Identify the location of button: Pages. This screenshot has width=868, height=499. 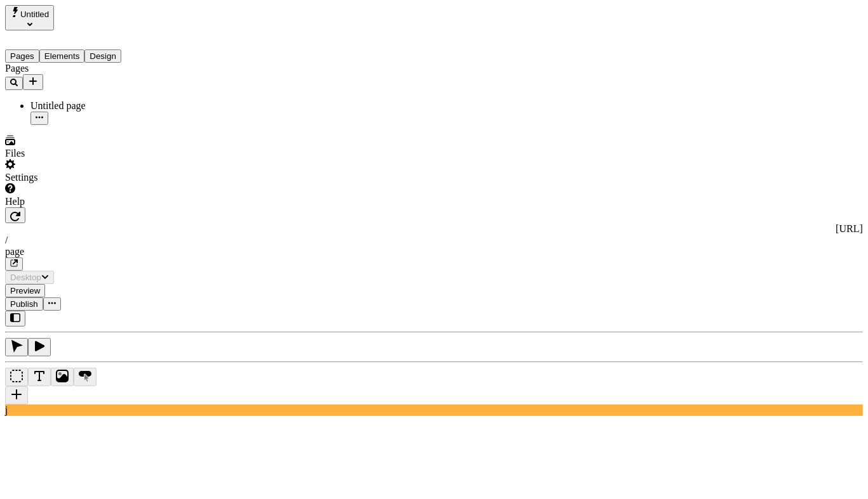
(22, 56).